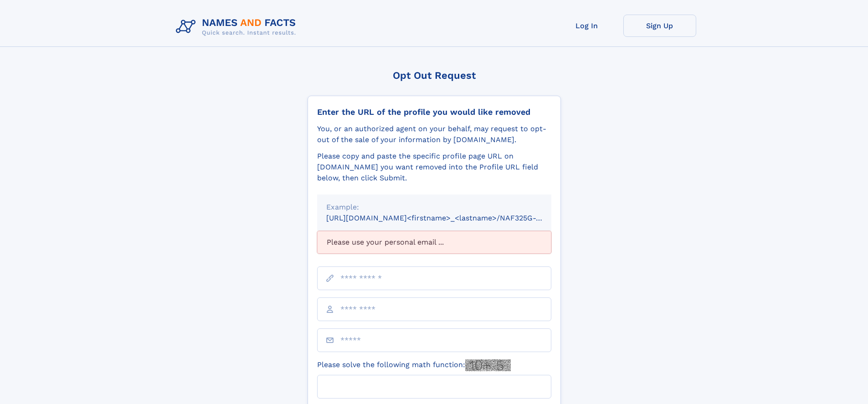 The image size is (868, 404). Describe the element at coordinates (434, 134) in the screenshot. I see `div: You, or an authorized agent on your behalf, may request to opt-out of the sale of your informatio...` at that location.